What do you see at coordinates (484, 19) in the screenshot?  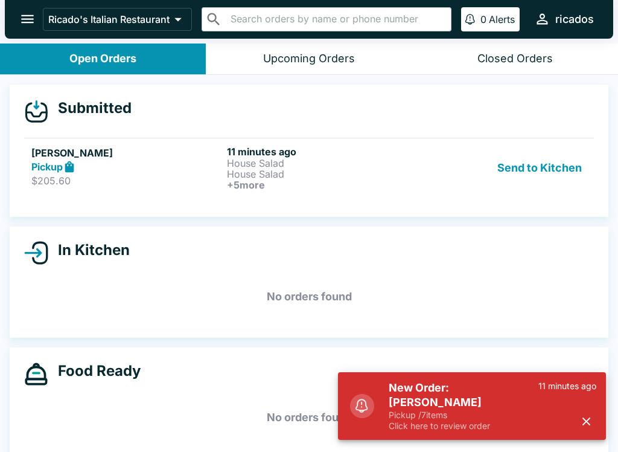 I see `p: 0` at bounding box center [484, 19].